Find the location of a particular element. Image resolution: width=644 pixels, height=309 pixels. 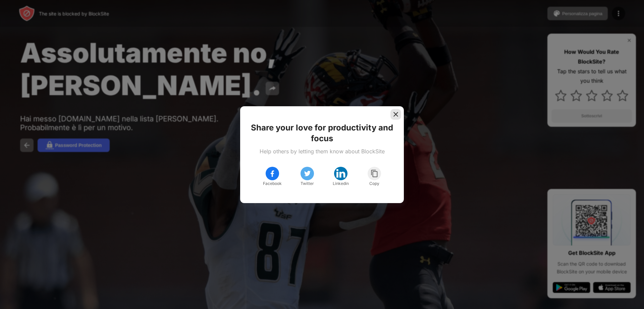

img: copy.svg is located at coordinates (374, 174).